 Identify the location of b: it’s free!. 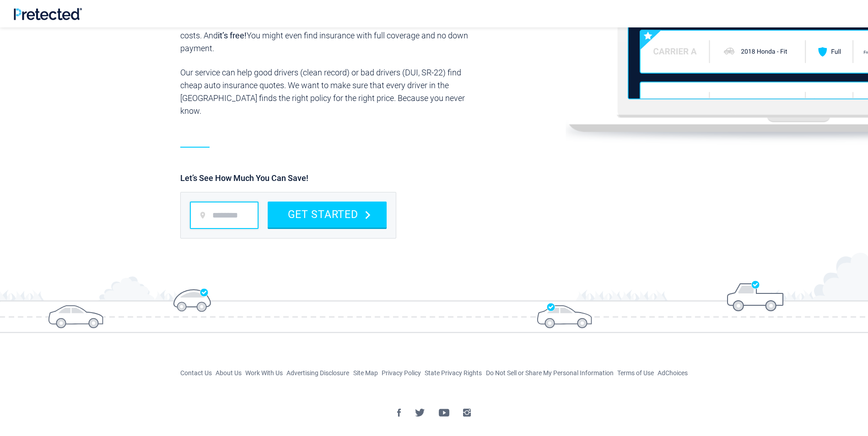
(232, 36).